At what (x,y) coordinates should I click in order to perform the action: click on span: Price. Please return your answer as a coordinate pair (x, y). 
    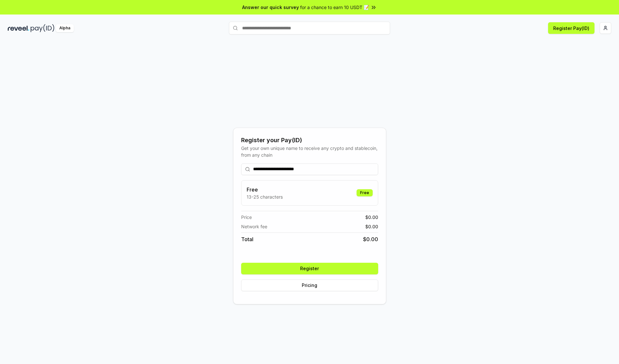
    Looking at the image, I should click on (246, 217).